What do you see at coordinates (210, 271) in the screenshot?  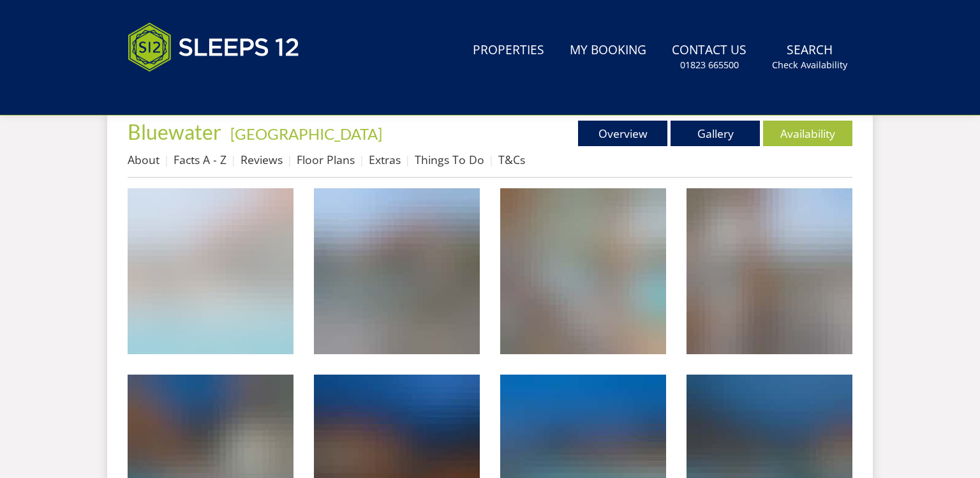 I see `img: Bluewater: Luxury holiday house near Bath and Bristol` at bounding box center [210, 271].